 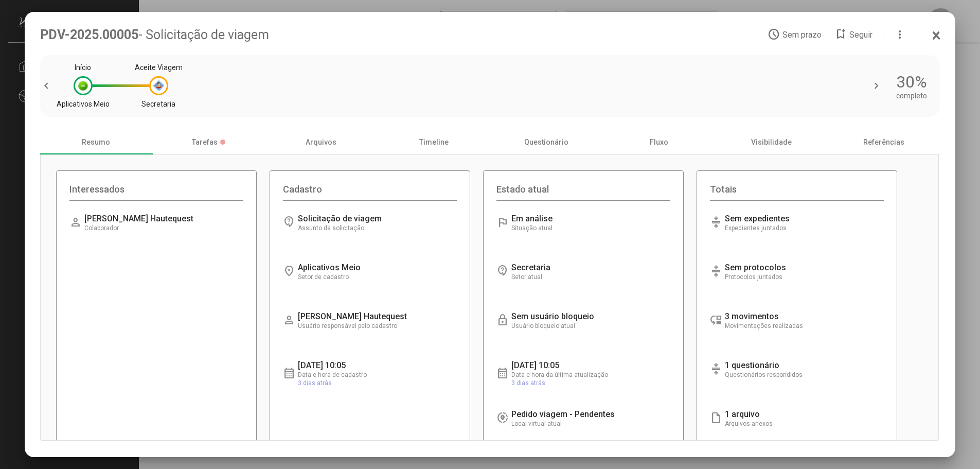 I want to click on span: Seguir, so click(x=861, y=35).